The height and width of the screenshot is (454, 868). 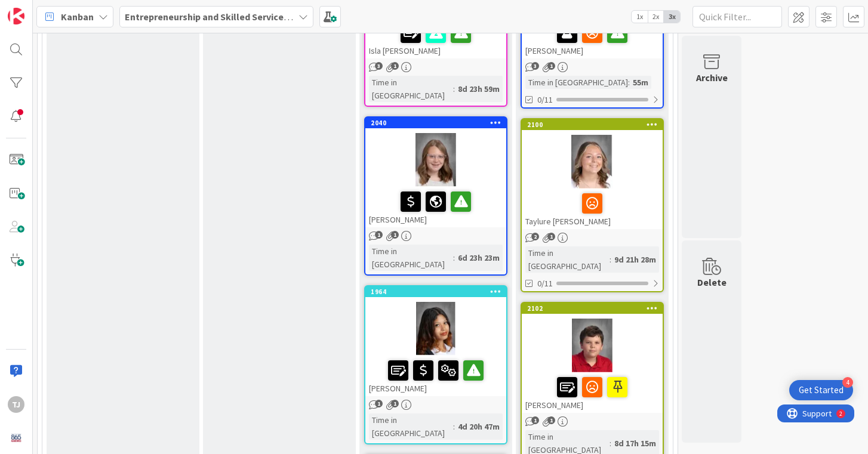 What do you see at coordinates (63, 10) in the screenshot?
I see `div: 2` at bounding box center [63, 10].